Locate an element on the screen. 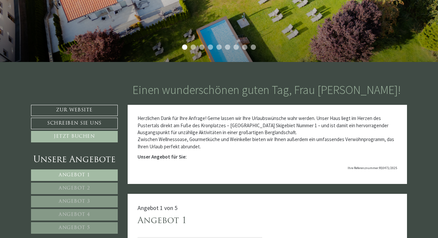 Image resolution: width=438 pixels, height=238 pixels. span: Angebot 1 von 5 is located at coordinates (157, 208).